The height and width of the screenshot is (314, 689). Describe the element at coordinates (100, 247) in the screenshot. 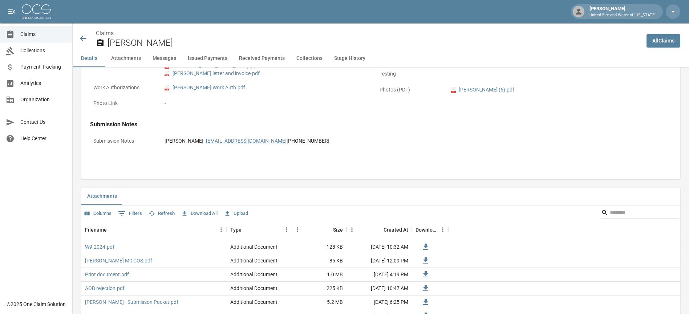

I see `a: W9-2024.pdf` at that location.